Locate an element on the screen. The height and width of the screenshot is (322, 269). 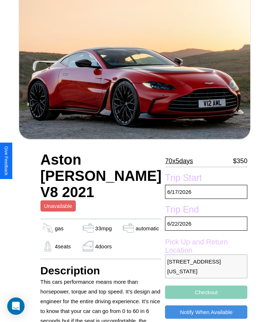
h3: Description is located at coordinates (101, 270).